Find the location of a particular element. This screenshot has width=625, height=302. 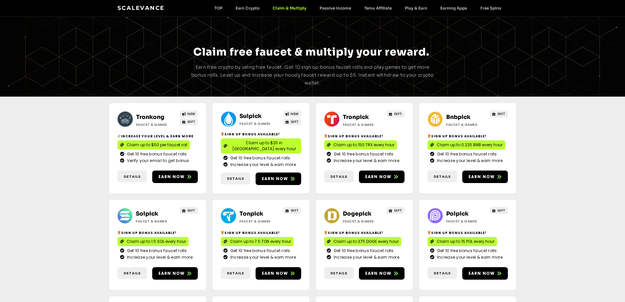

a: Claim & Multiply is located at coordinates (290, 8).